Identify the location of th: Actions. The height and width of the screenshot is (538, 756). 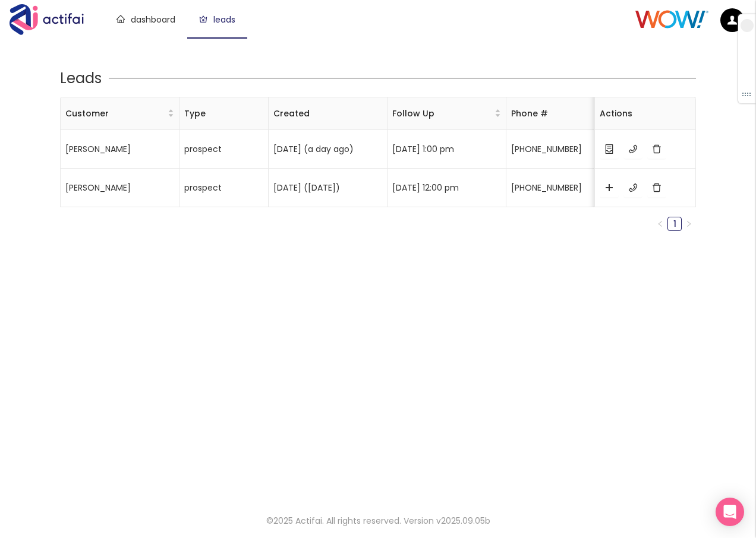
(645, 113).